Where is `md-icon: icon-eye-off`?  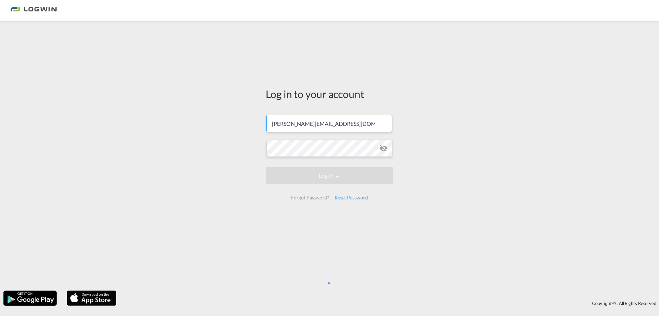
md-icon: icon-eye-off is located at coordinates (384, 148).